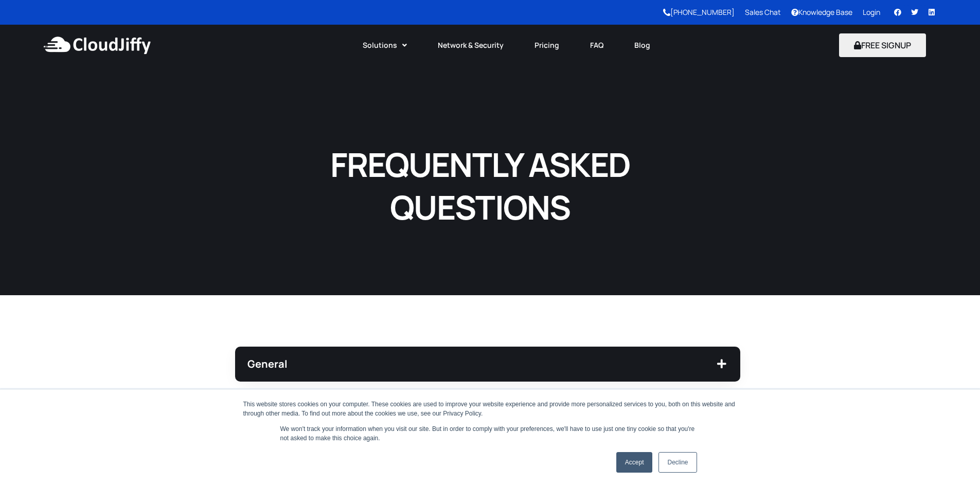  I want to click on span: General, so click(481, 364).